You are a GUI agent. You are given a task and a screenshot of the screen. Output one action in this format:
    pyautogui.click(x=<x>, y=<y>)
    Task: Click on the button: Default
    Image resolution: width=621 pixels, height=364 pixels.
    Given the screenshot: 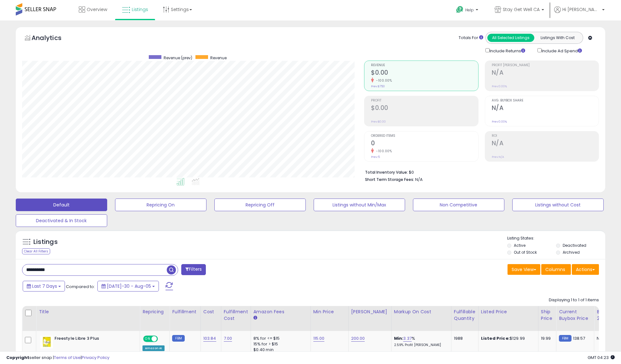 What is the action you would take?
    pyautogui.click(x=61, y=205)
    